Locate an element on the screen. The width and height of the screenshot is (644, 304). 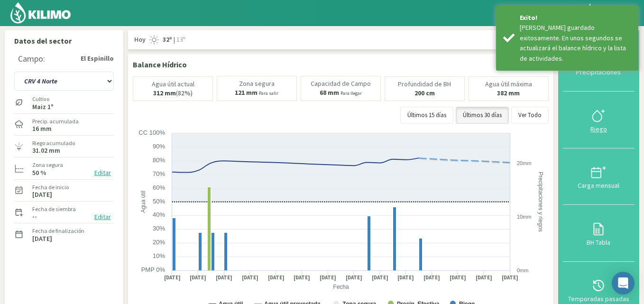
div: Riego is located at coordinates (598, 129).